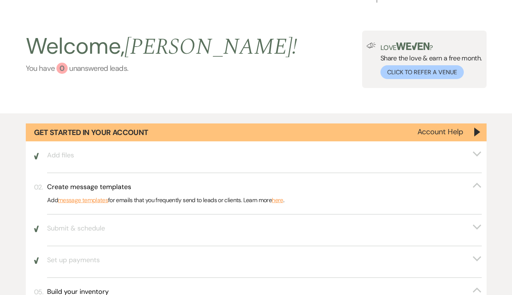 Image resolution: width=512 pixels, height=295 pixels. What do you see at coordinates (83, 201) in the screenshot?
I see `a: message templates` at bounding box center [83, 201].